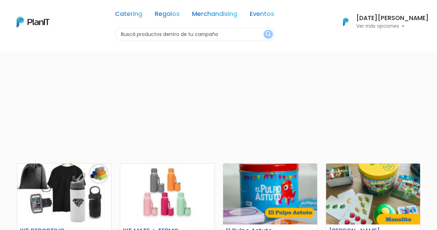 This screenshot has height=230, width=437. Describe the element at coordinates (167, 194) in the screenshot. I see `img: thumb_2000___2000-Photoroom_-_2025-07-02T103351.963.jpg` at that location.